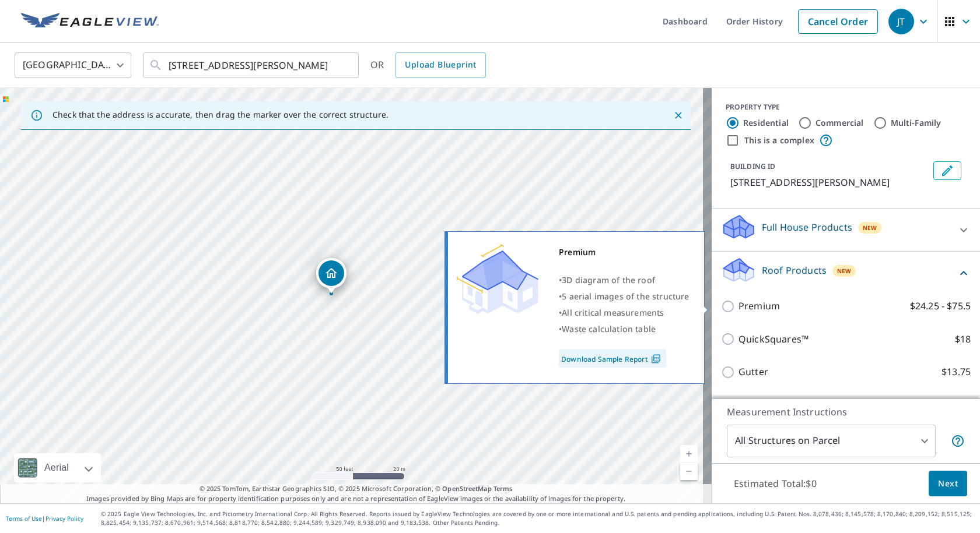 This screenshot has width=980, height=533. I want to click on p: BUILDING ID, so click(752, 166).